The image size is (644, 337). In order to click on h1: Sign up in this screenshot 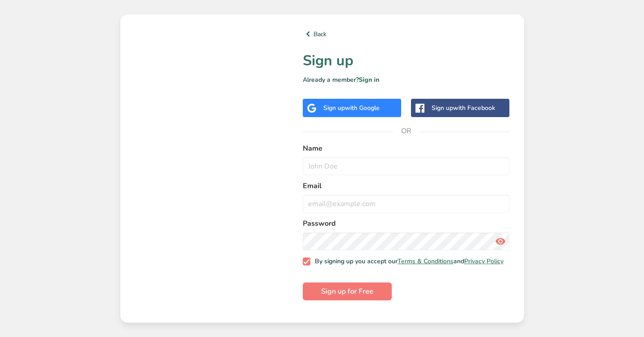, I will do `click(406, 61)`.